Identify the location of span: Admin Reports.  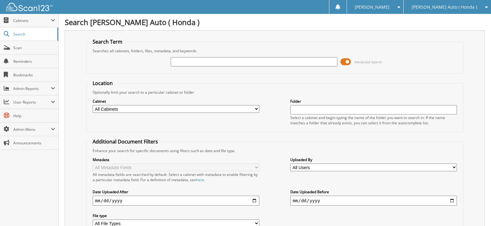
(32, 89).